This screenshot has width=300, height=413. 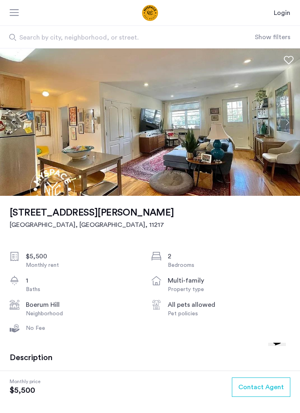 What do you see at coordinates (148, 357) in the screenshot?
I see `h3: Description` at bounding box center [148, 357].